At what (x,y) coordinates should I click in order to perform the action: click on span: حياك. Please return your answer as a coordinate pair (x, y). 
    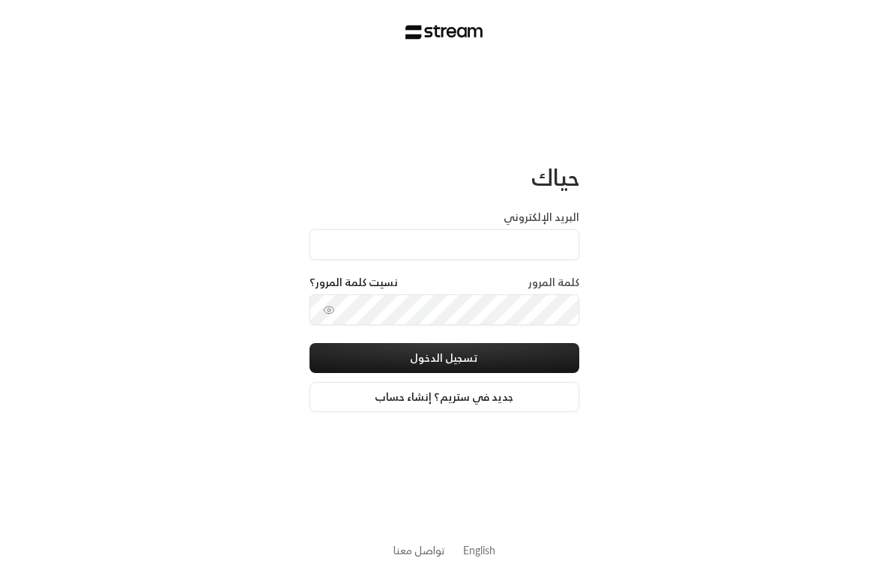
    Looking at the image, I should click on (555, 177).